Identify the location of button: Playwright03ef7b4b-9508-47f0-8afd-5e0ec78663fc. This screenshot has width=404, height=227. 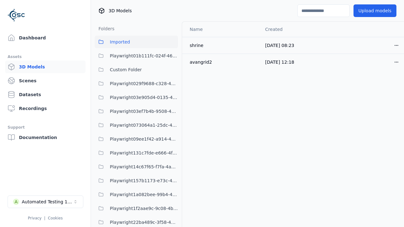
(136, 111).